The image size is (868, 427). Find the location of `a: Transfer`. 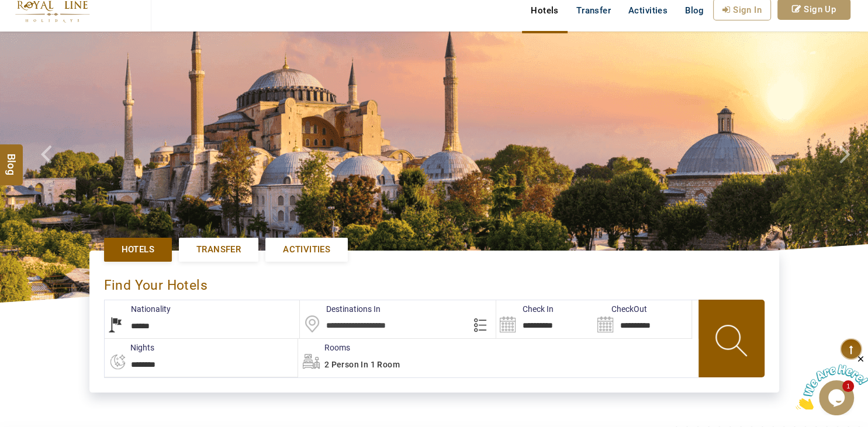

a: Transfer is located at coordinates (219, 250).